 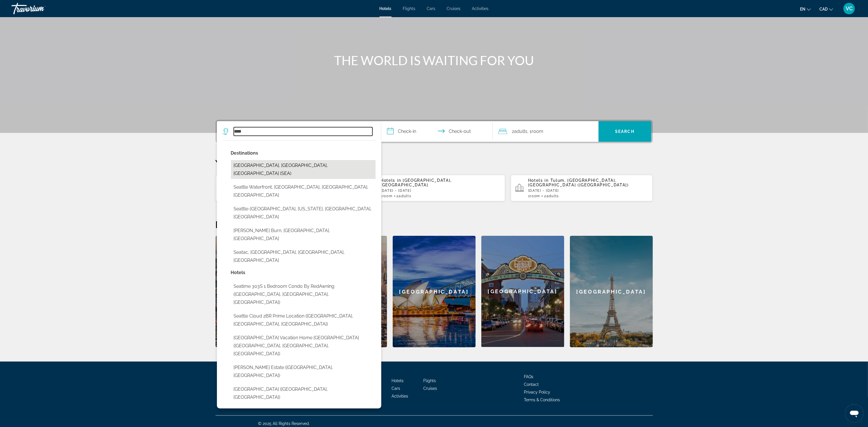 What do you see at coordinates (303, 320) in the screenshot?
I see `button: Select hotel: Seattle Cloud 2BR Prime Location (Seattle, WA, US)` at bounding box center [303, 320].